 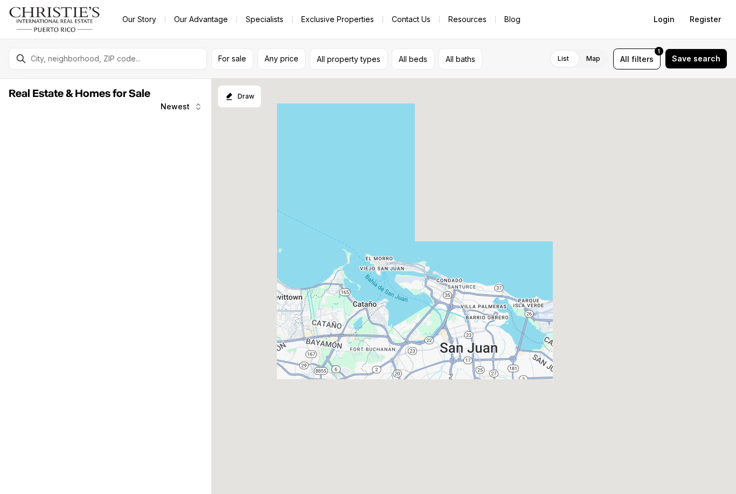 What do you see at coordinates (642, 59) in the screenshot?
I see `span: filters` at bounding box center [642, 59].